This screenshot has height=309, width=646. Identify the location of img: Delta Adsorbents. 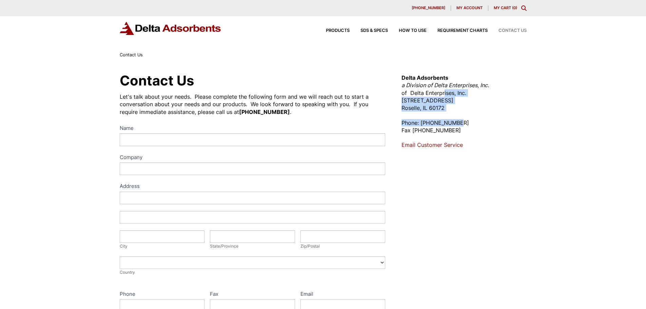
(171, 28).